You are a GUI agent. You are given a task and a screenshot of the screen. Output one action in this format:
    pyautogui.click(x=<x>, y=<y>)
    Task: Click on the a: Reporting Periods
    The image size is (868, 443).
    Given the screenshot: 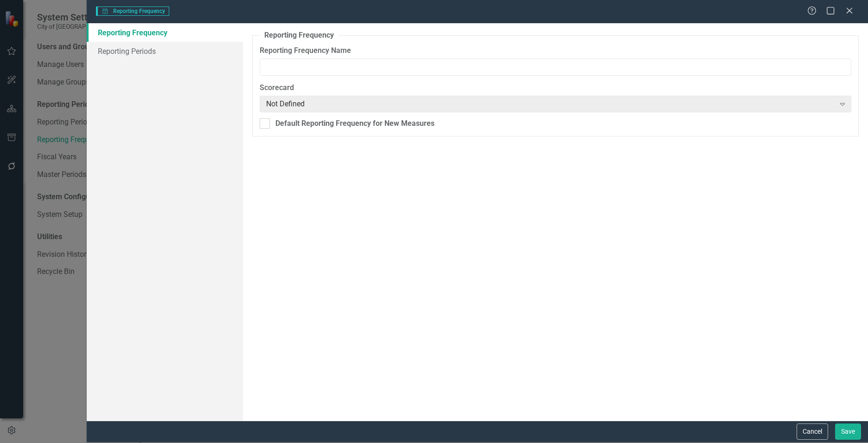 What is the action you would take?
    pyautogui.click(x=165, y=51)
    